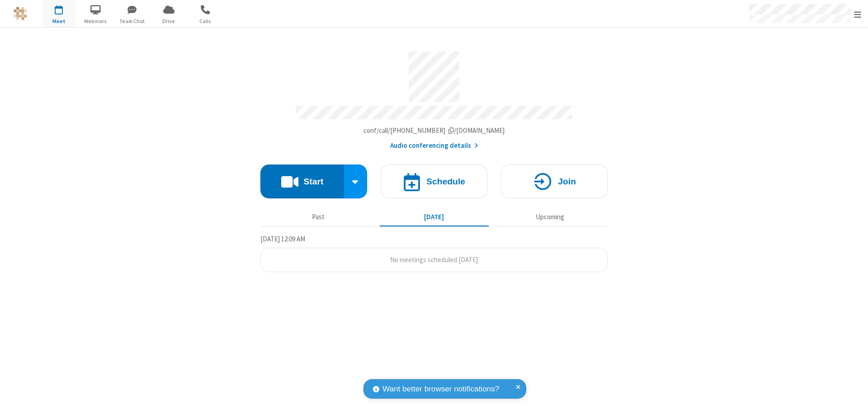 Image resolution: width=868 pixels, height=414 pixels. I want to click on button: Join, so click(554, 181).